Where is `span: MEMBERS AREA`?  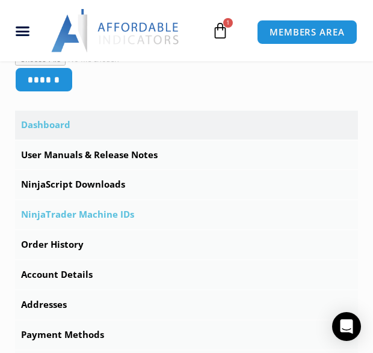
span: MEMBERS AREA is located at coordinates (307, 32).